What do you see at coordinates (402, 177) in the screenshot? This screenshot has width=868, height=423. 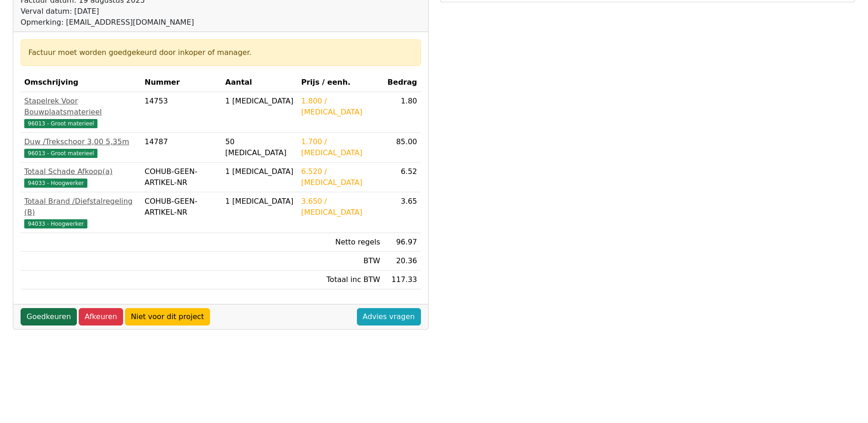 I see `td: 6.52` at bounding box center [402, 177].